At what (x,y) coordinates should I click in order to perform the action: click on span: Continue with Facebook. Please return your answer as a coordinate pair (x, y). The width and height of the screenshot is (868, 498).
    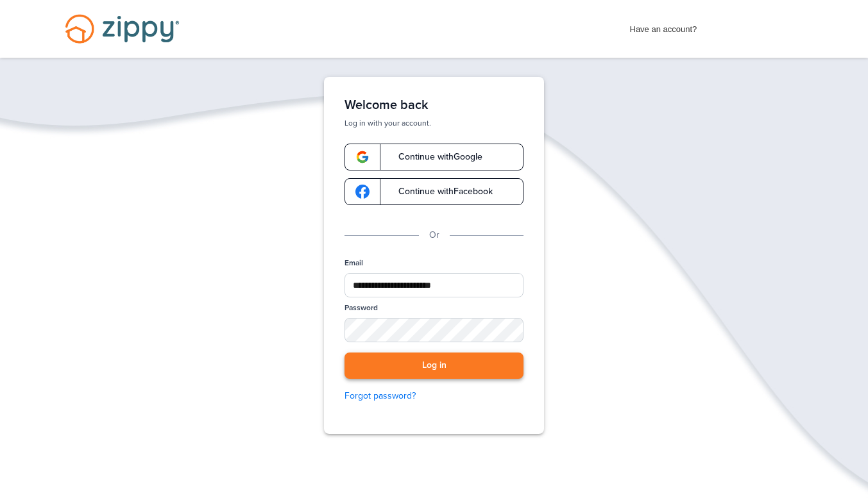
    Looking at the image, I should click on (439, 191).